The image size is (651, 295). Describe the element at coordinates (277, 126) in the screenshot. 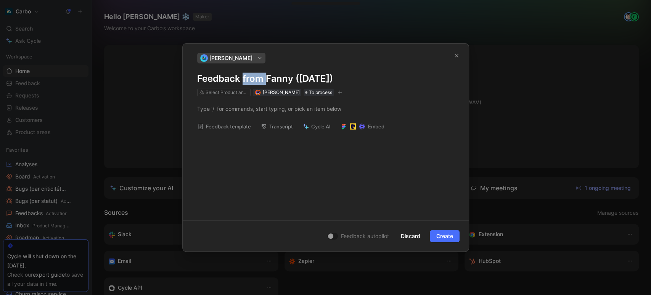

I see `button: Transcript` at that location.